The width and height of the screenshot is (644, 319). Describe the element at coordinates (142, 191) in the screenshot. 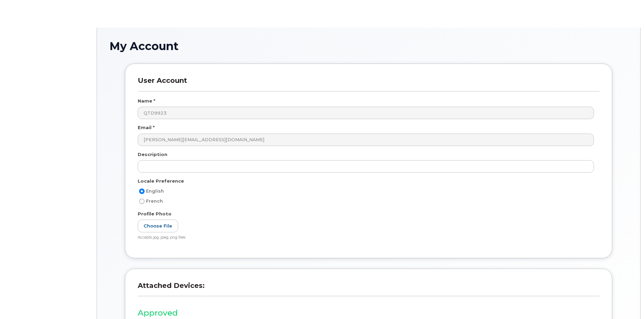

I see `input: English` at that location.